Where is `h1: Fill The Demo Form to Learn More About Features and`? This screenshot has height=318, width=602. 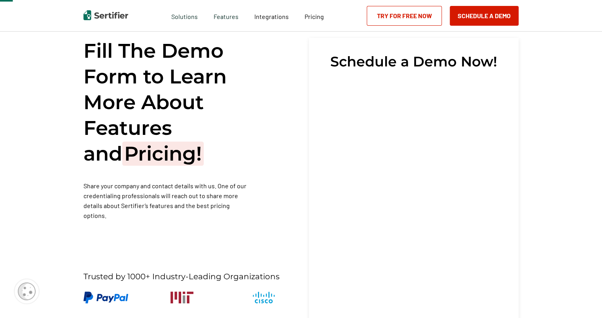
h1: Fill The Demo Form to Learn More About Features and is located at coordinates (167, 102).